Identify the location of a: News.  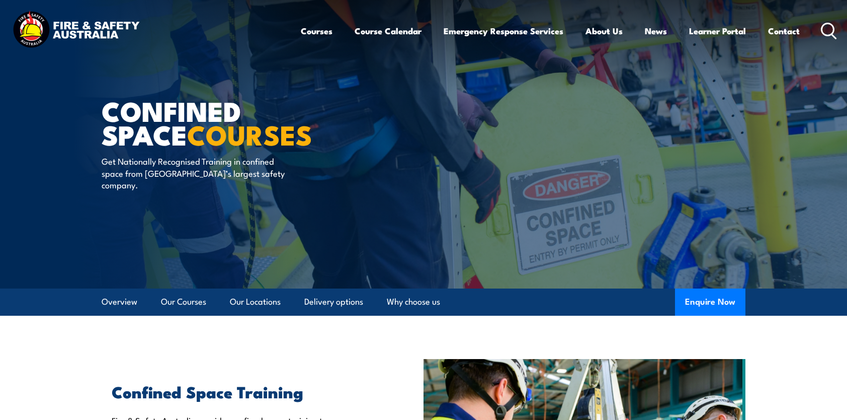
(656, 31).